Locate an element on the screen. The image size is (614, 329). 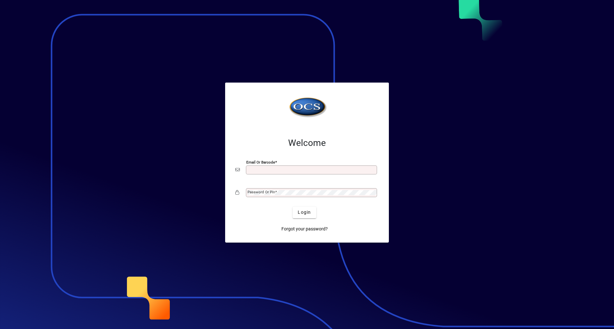
button: Login is located at coordinates (304, 212).